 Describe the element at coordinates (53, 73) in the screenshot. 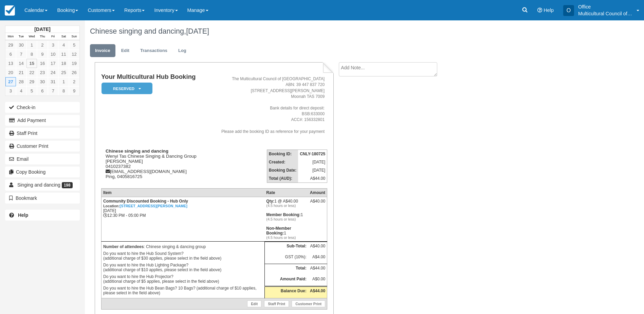

I see `a: 24` at that location.